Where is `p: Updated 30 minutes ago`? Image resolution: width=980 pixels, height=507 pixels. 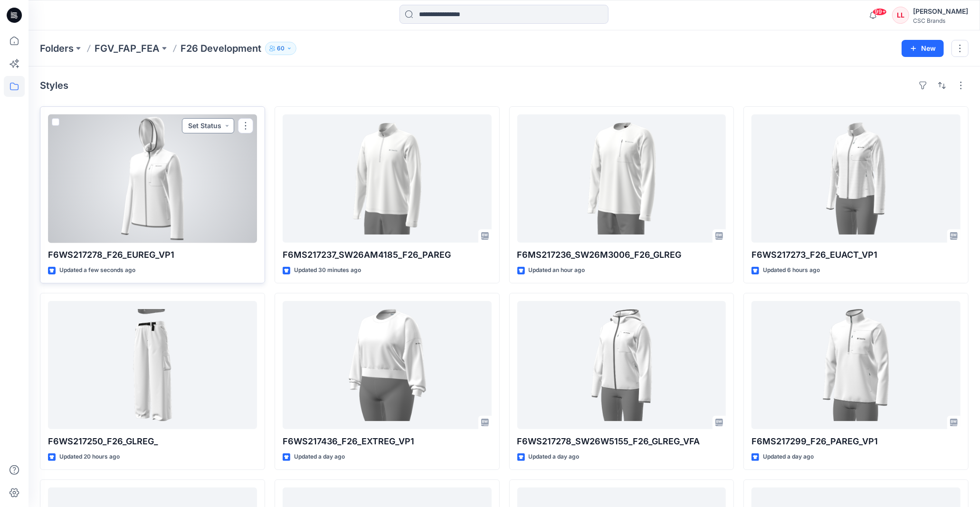 p: Updated 30 minutes ago is located at coordinates (328, 271).